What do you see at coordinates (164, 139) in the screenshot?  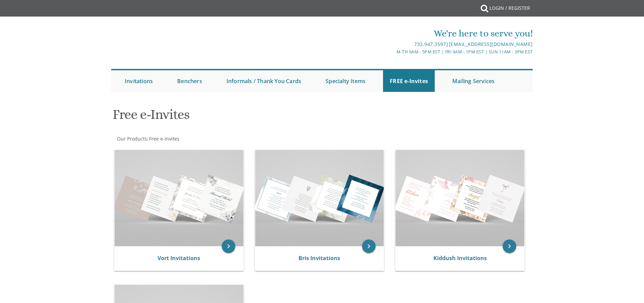 I see `a: Free e-Invites` at bounding box center [164, 139].